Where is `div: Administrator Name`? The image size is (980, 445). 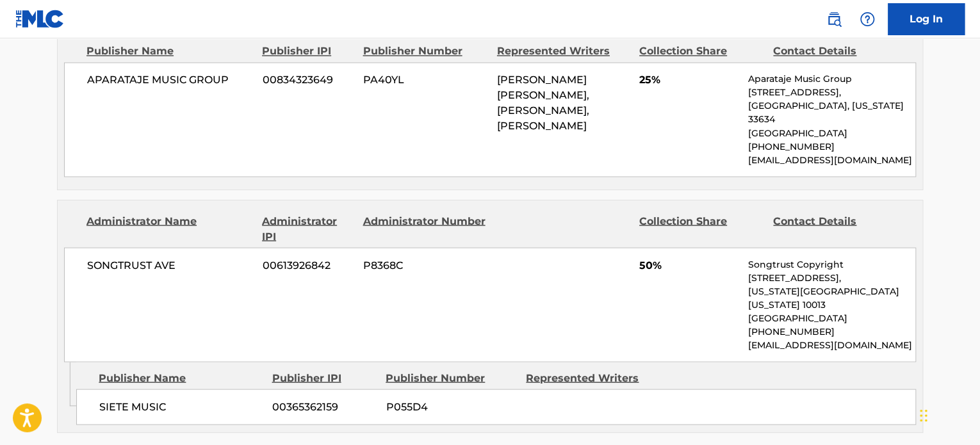
div: Administrator Name is located at coordinates (169, 228).